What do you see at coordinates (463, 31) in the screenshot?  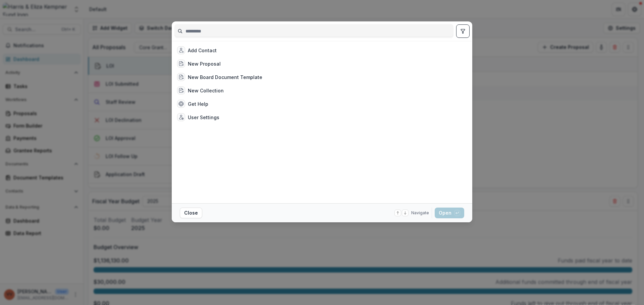 I see `button: toggle filters` at bounding box center [463, 31].